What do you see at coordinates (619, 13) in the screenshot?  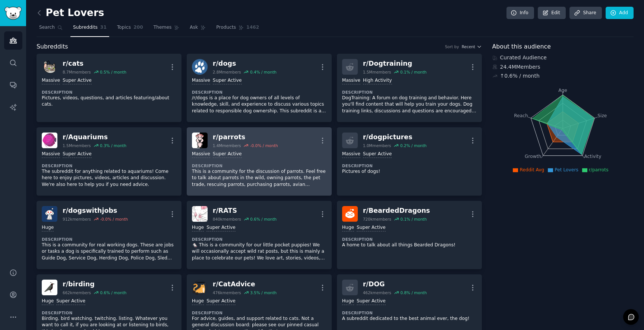 I see `a: Add` at bounding box center [619, 13].